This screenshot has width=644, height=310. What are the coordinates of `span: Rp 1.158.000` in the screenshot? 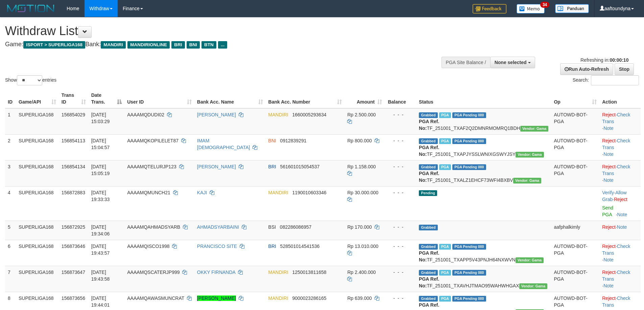 It's located at (362, 167).